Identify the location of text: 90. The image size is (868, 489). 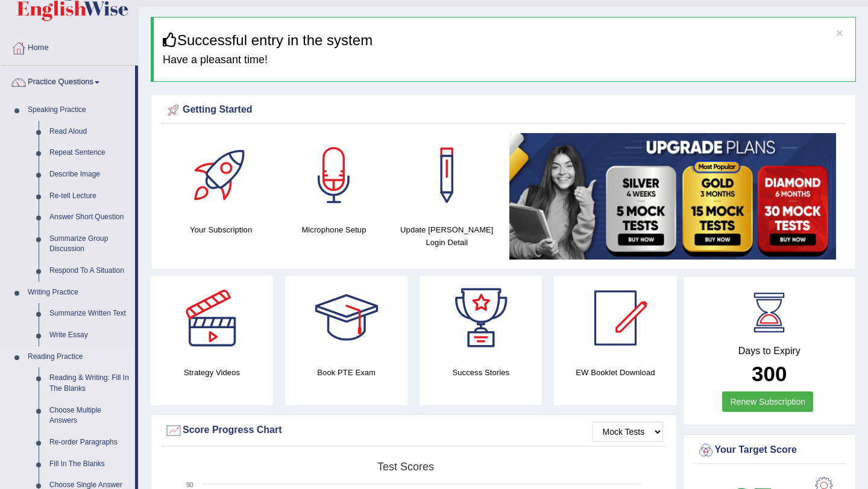
(190, 484).